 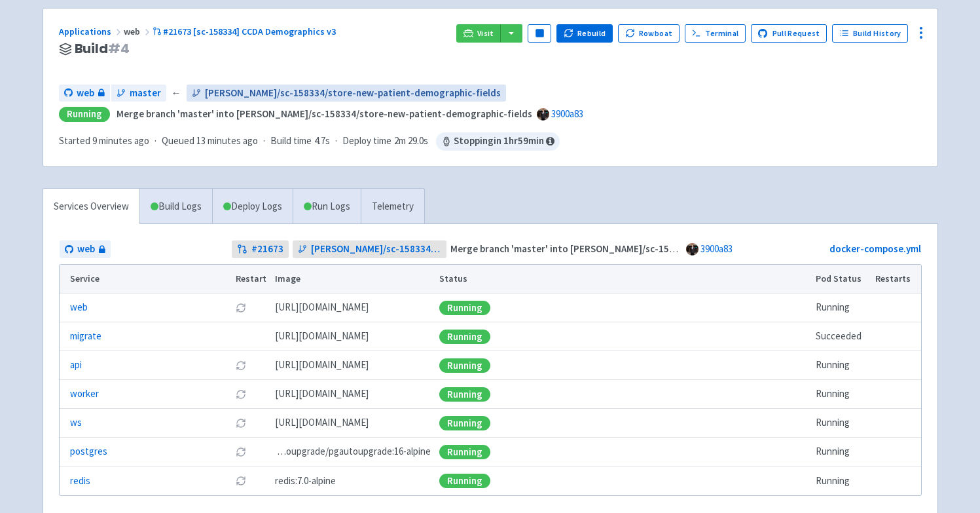 What do you see at coordinates (246, 31) in the screenshot?
I see `a: #21673 [sc-158334] CCDA Demographics v3` at bounding box center [246, 31].